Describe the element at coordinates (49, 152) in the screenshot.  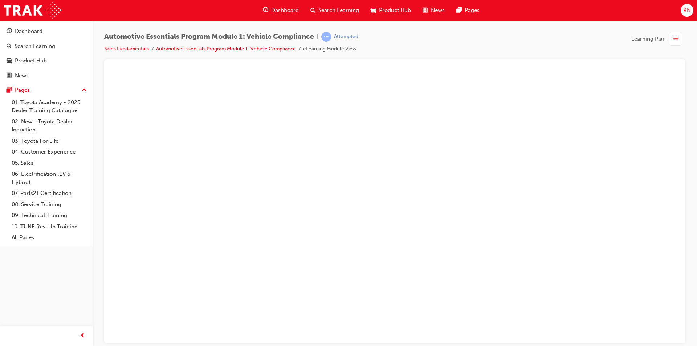
I see `a: 04. Customer Experience` at that location.